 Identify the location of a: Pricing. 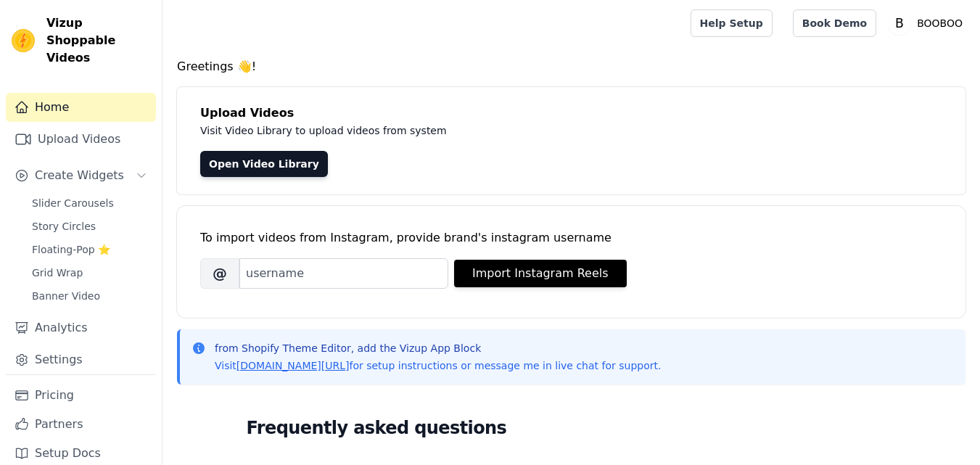
(80, 396).